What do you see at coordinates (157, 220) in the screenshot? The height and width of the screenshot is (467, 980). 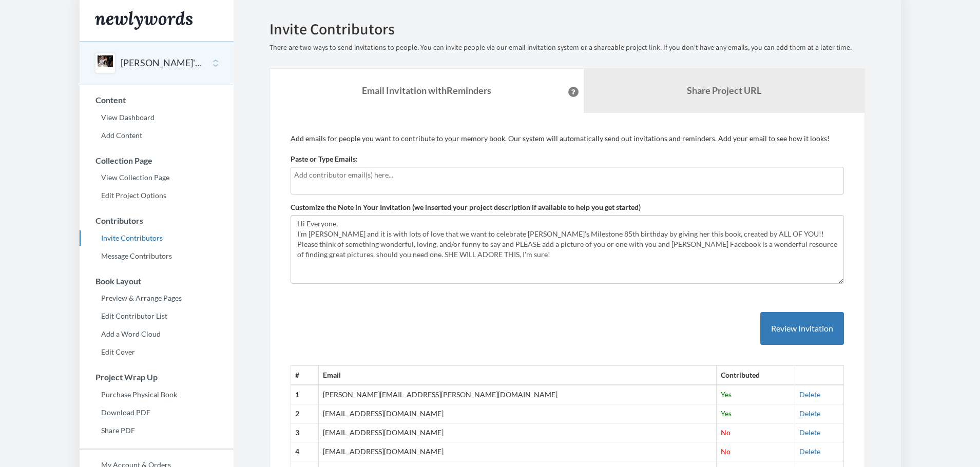 I see `h3: Contributors` at bounding box center [157, 220].